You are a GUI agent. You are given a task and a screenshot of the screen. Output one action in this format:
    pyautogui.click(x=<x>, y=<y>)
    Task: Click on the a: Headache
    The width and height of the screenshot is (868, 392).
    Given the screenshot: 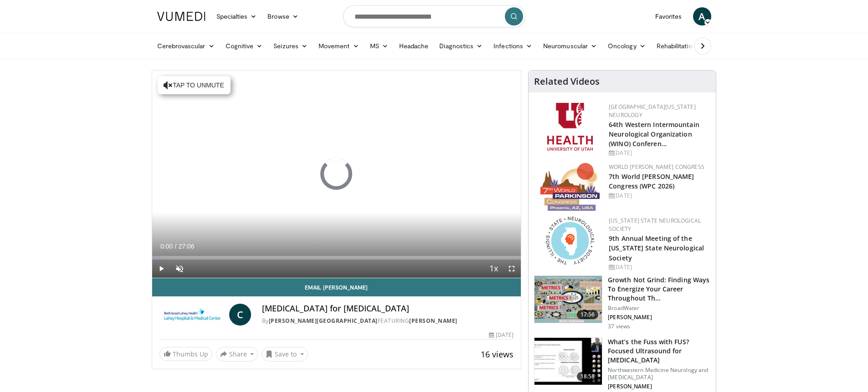 What is the action you would take?
    pyautogui.click(x=413, y=46)
    